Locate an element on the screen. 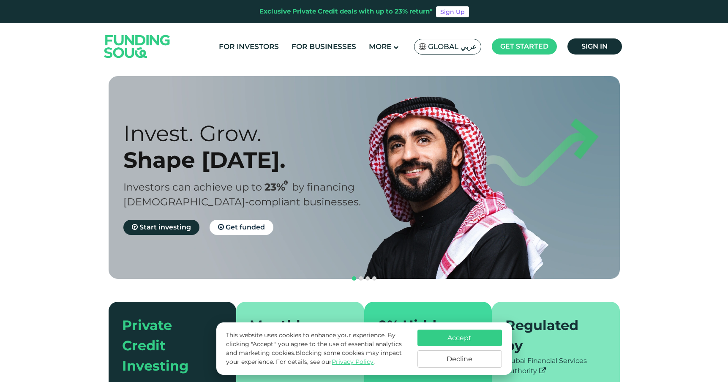  span: Blocking some cookies may impact your experience. is located at coordinates (314, 357).